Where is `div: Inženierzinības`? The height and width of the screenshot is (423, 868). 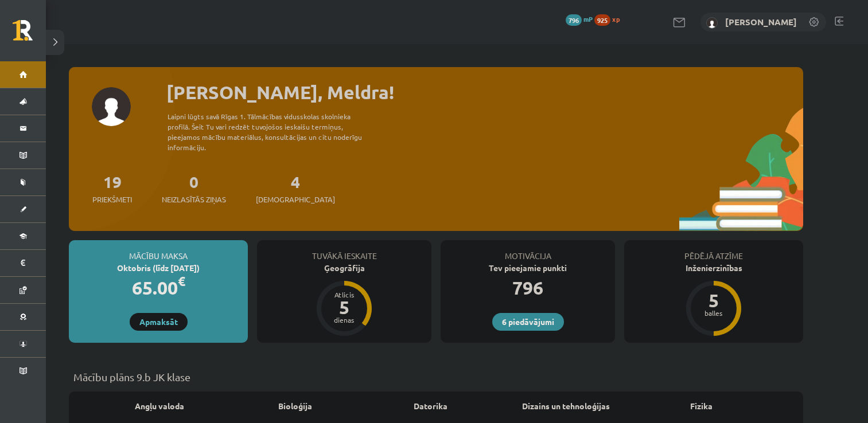 div: Inženierzinības is located at coordinates (713, 267).